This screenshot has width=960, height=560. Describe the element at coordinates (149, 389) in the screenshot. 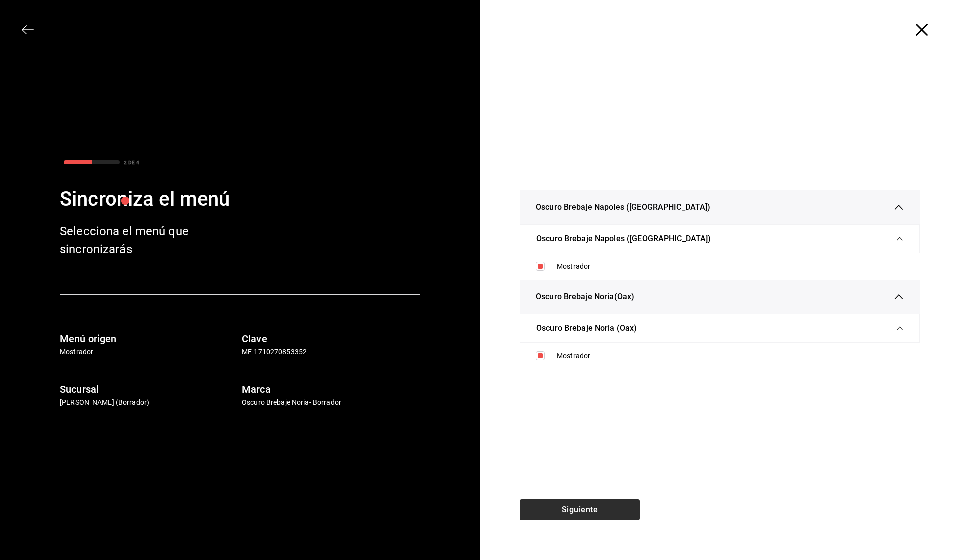

I see `h6: Sucursal` at that location.